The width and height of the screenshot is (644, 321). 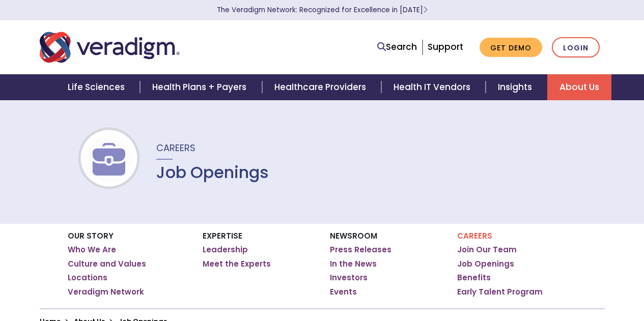 What do you see at coordinates (579, 87) in the screenshot?
I see `a: About Us` at bounding box center [579, 87].